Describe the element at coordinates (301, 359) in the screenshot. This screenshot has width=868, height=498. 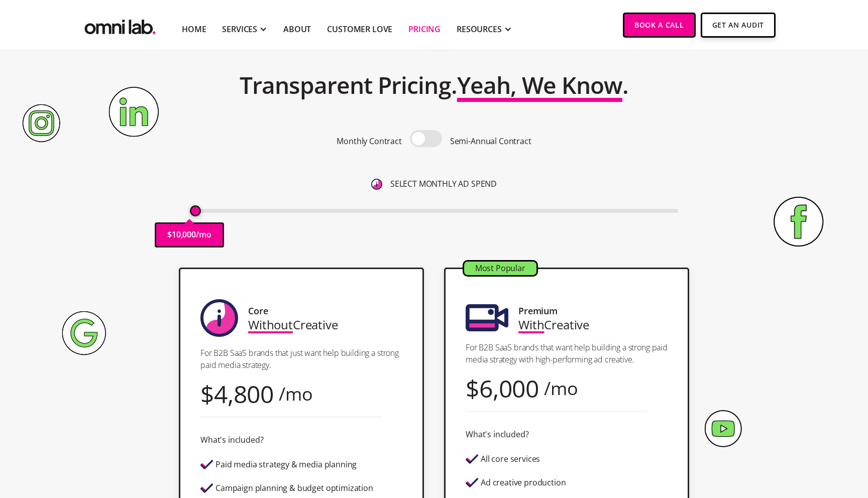
I see `p: For B2B SaaS brands that just want help building a strong paid media strategy.` at that location.